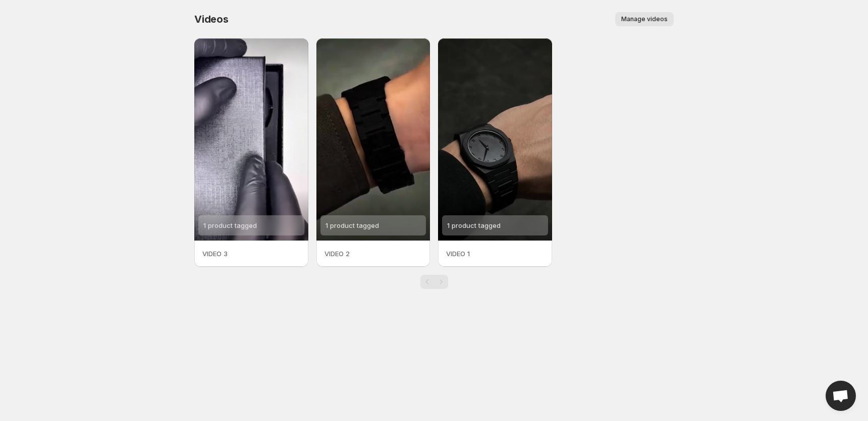 The width and height of the screenshot is (868, 421). What do you see at coordinates (212, 19) in the screenshot?
I see `span: Videos` at bounding box center [212, 19].